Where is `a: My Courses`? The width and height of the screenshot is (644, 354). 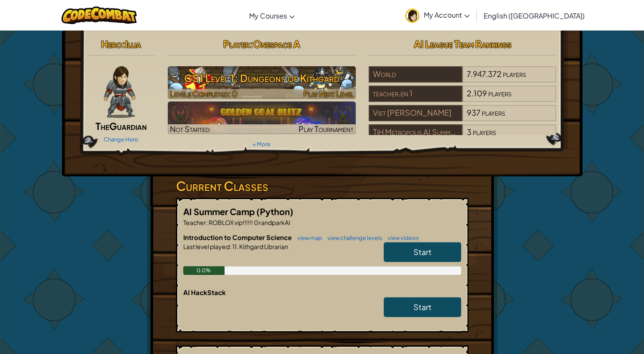 a: My Courses is located at coordinates (272, 15).